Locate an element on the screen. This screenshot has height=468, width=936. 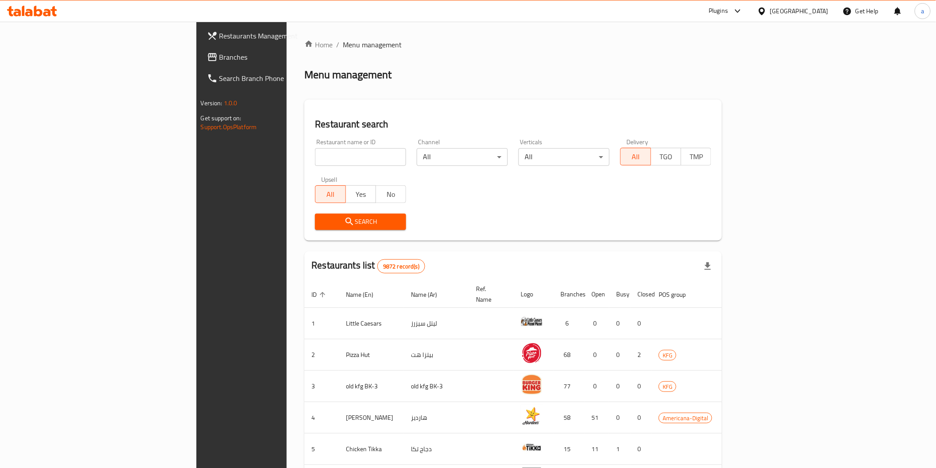
span: TGO is located at coordinates (666, 157).